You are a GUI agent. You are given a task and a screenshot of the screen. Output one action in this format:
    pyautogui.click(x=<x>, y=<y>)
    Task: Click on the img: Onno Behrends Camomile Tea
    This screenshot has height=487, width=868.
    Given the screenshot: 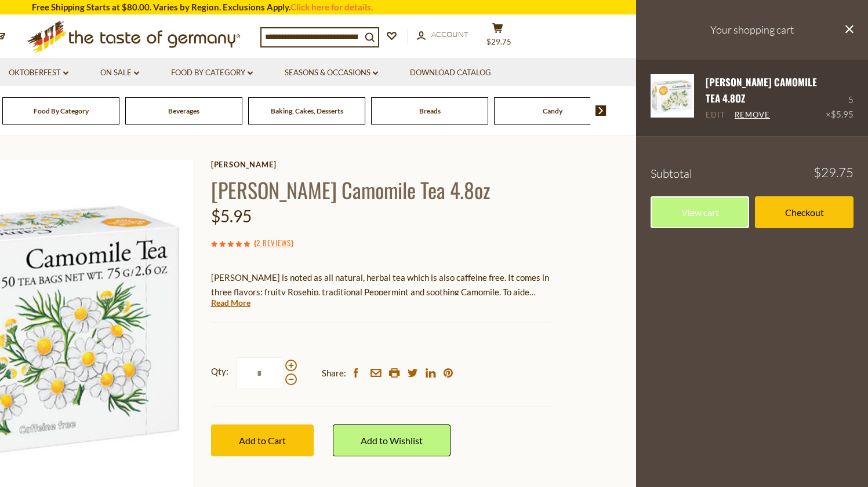 What is the action you would take?
    pyautogui.click(x=672, y=95)
    